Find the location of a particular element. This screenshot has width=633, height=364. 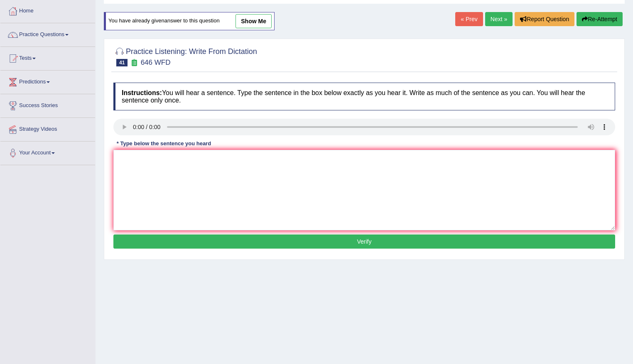

a: Next » is located at coordinates (499, 19).